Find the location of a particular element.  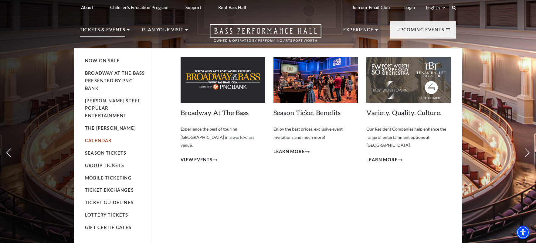

a: Calendar is located at coordinates (98, 140).